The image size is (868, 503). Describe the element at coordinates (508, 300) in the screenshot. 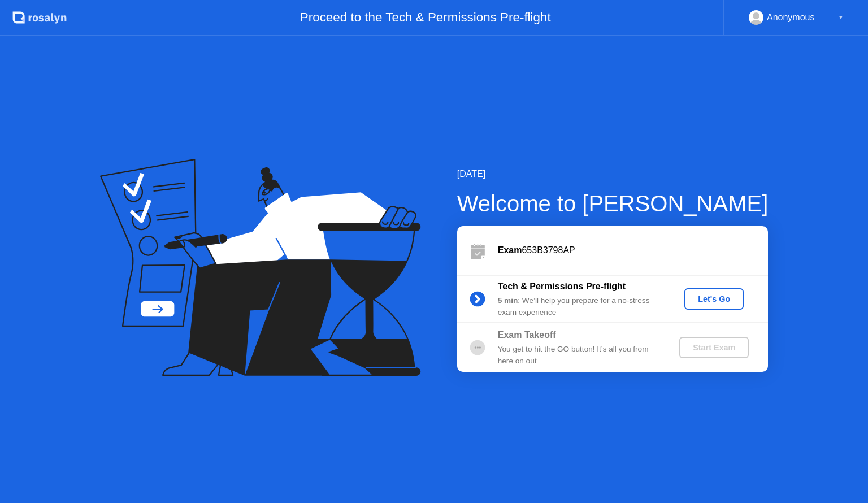

I see `b: 5 min` at that location.